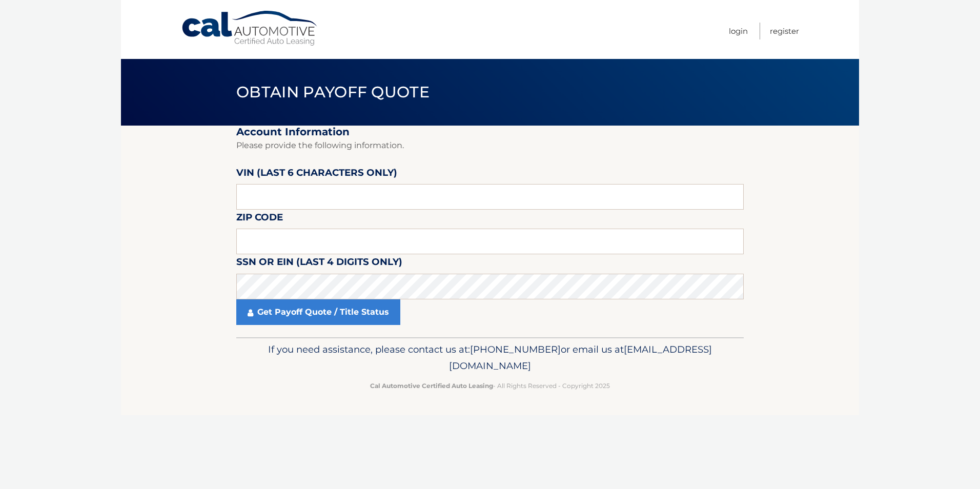  I want to click on a: Login, so click(738, 31).